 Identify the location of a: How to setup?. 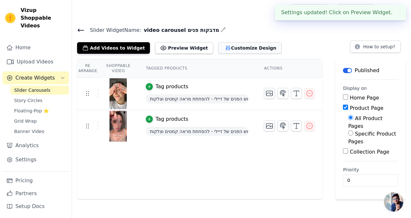
(376, 48).